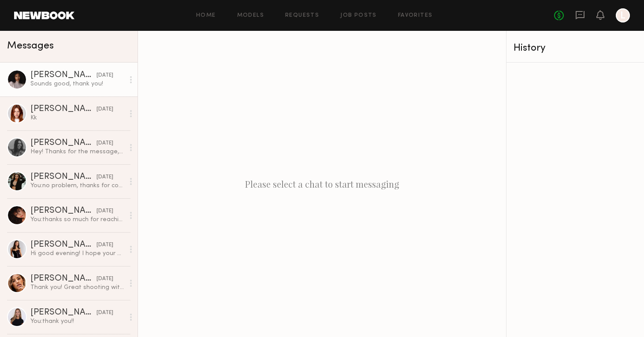  I want to click on a: Home, so click(206, 16).